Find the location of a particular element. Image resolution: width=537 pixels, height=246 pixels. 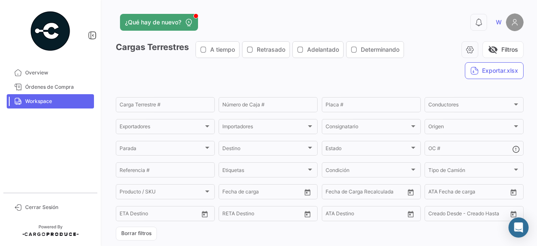

span: Consignatario is located at coordinates (368, 128).